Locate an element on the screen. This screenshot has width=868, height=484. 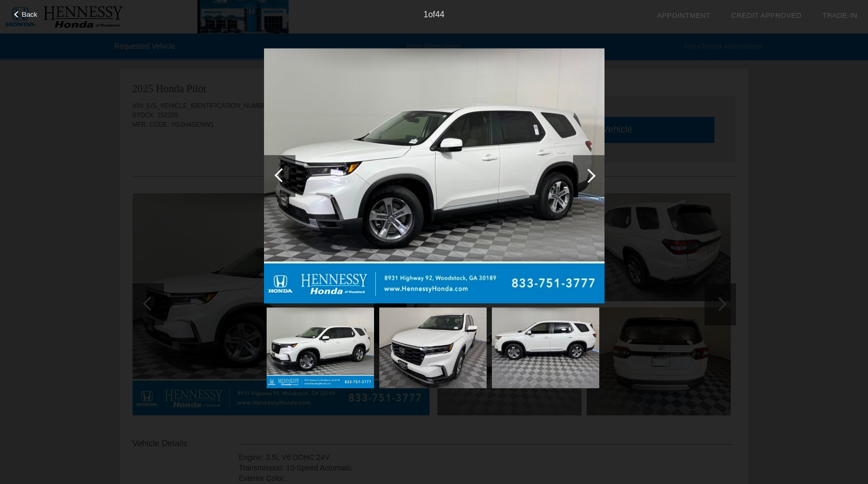
a: Credit Approved is located at coordinates (767, 15).